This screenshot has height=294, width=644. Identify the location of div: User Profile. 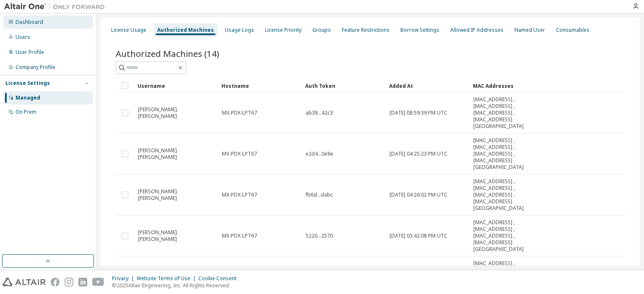
(30, 53).